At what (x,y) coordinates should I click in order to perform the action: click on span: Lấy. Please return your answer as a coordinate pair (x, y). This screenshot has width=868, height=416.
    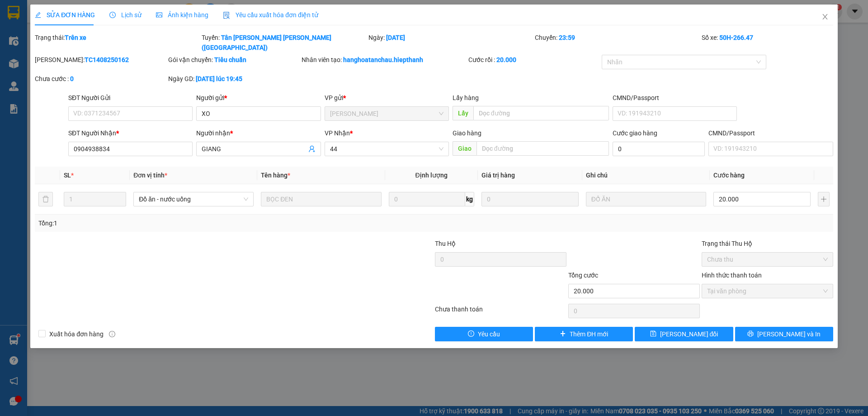
    Looking at the image, I should click on (464, 113).